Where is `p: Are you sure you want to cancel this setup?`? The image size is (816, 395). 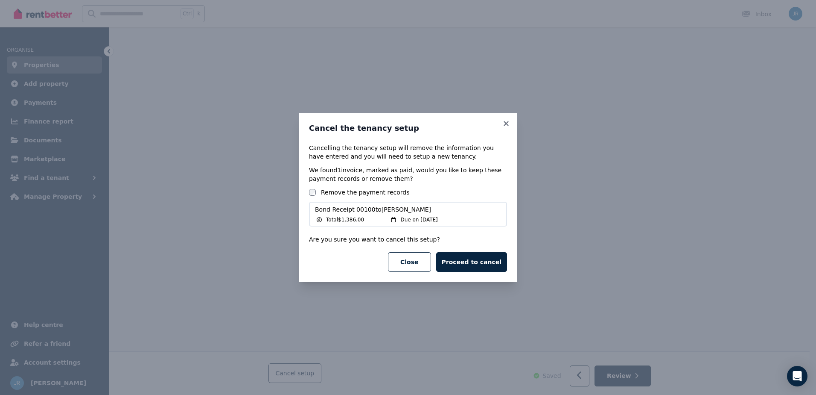
p: Are you sure you want to cancel this setup? is located at coordinates (408, 239).